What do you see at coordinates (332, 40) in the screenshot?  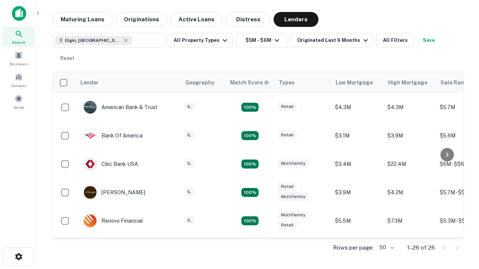 I see `button: Originated Last 6 Months` at bounding box center [332, 40].